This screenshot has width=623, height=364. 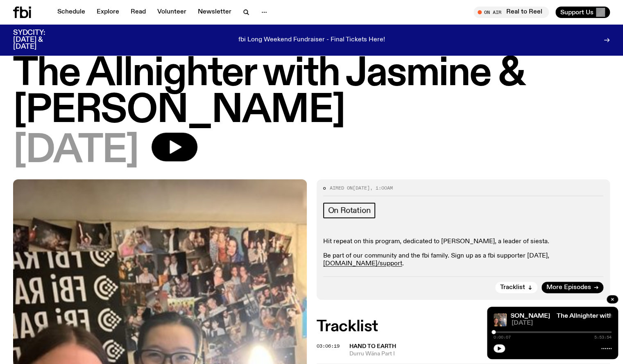 What do you see at coordinates (381, 188) in the screenshot?
I see `span: , 1:00am` at bounding box center [381, 188].